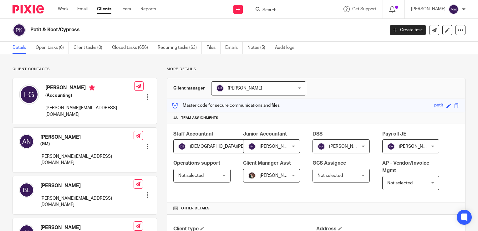  I want to click on a: Details, so click(22, 48).